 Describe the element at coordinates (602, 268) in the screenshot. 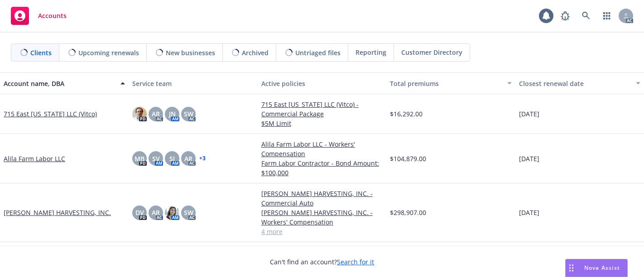

I see `span: Nova Assist` at that location.